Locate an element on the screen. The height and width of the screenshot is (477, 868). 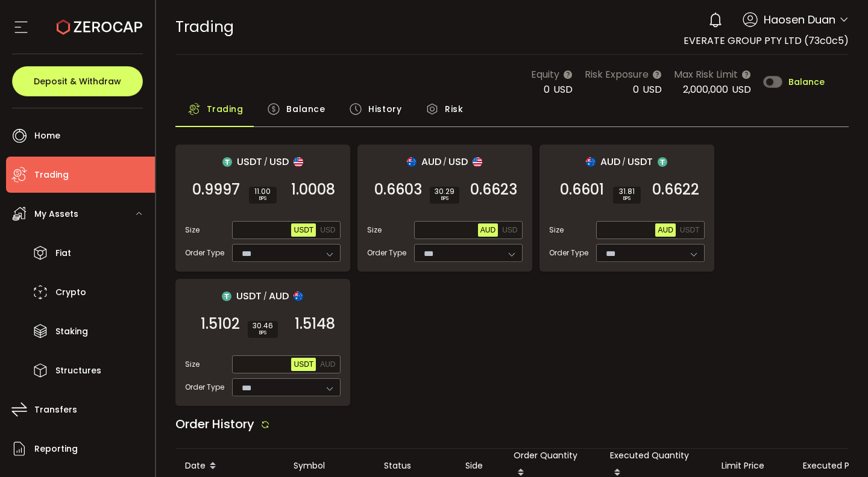
div: Chat Widget is located at coordinates (838, 448).